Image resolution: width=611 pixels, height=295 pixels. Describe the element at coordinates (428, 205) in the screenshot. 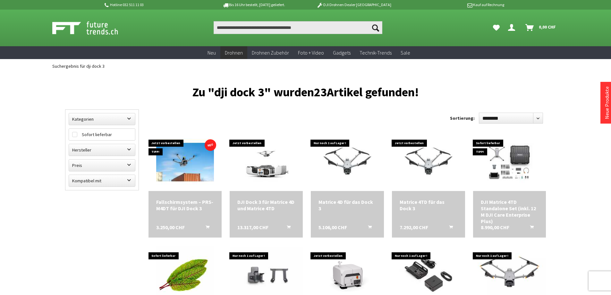

I see `div: Matrice 4TD für das Dock 3` at that location.